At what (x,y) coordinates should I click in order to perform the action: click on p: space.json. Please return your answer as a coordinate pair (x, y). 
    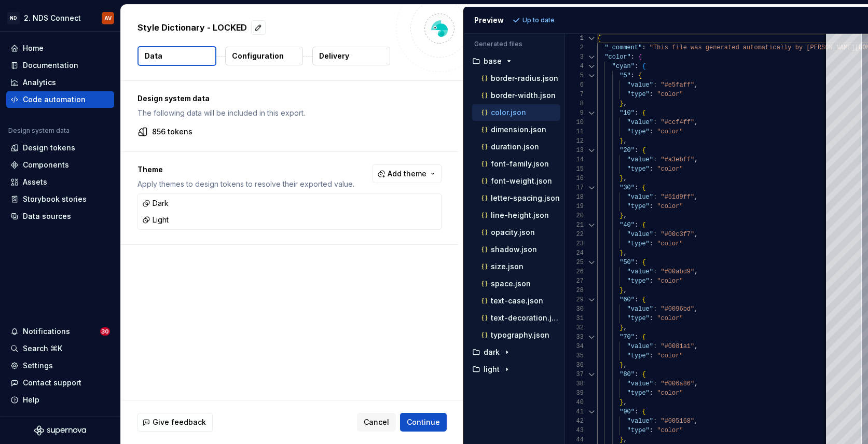
    Looking at the image, I should click on (511, 283).